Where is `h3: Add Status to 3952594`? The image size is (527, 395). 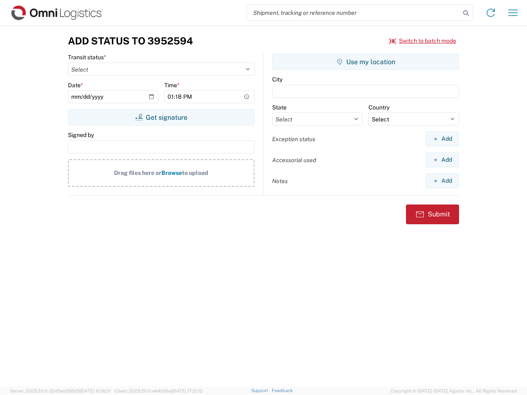
h3: Add Status to 3952594 is located at coordinates (131, 41).